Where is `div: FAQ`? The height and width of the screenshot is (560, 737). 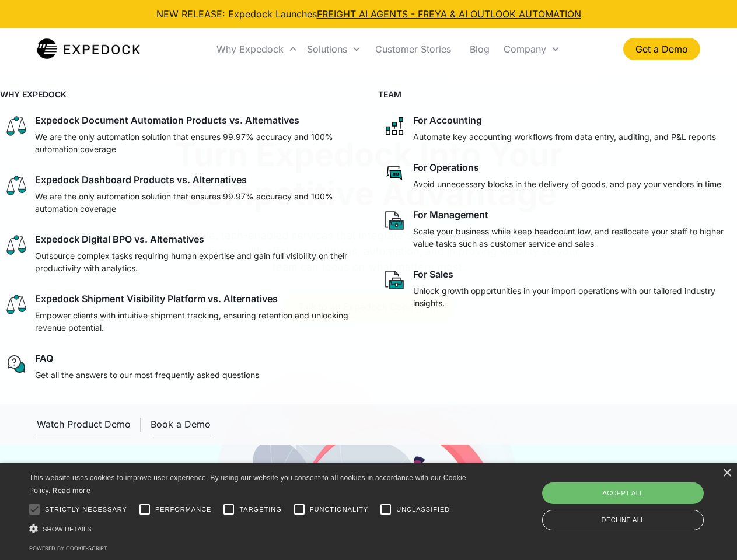
div: FAQ is located at coordinates (44, 358).